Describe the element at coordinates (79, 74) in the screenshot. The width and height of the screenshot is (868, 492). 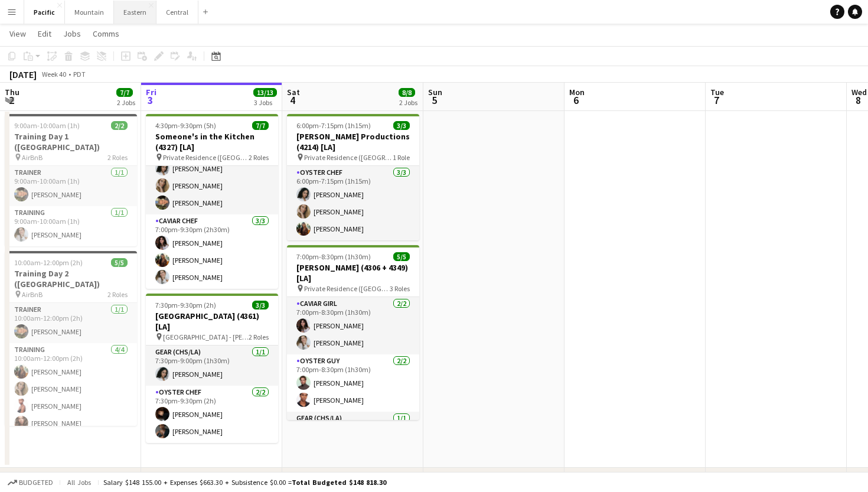
I see `div: PDT` at that location.